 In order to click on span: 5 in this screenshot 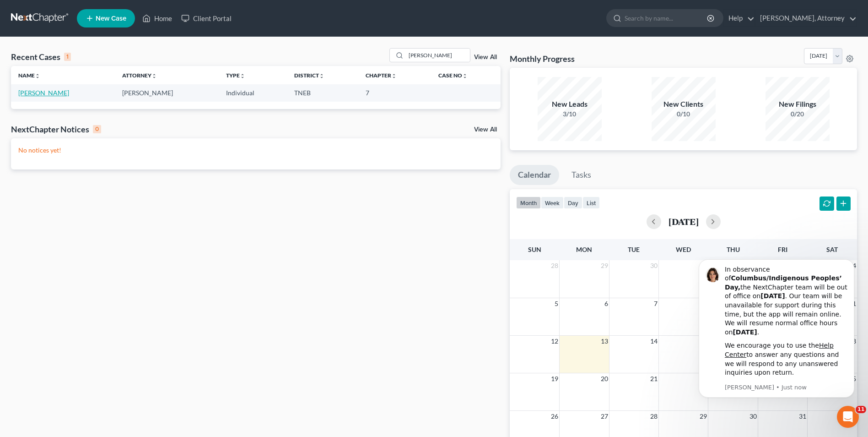, I will do `click(556, 303)`.